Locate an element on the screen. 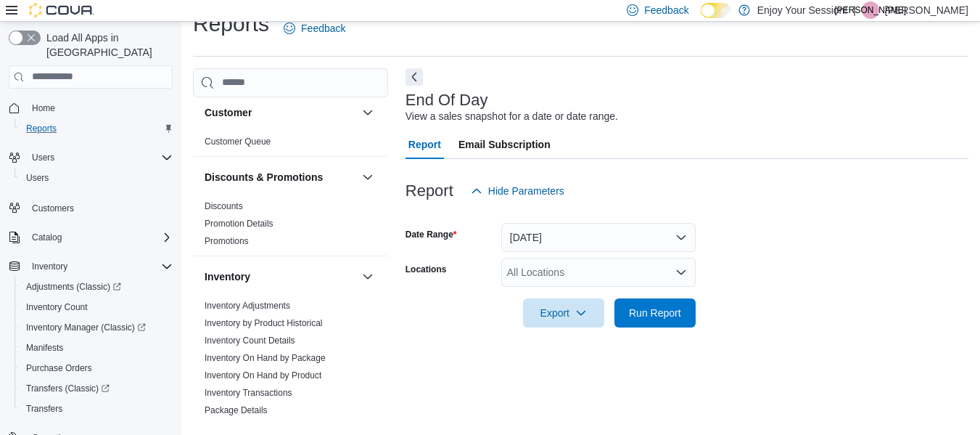 This screenshot has width=980, height=435. a: Transfers is located at coordinates (45, 409).